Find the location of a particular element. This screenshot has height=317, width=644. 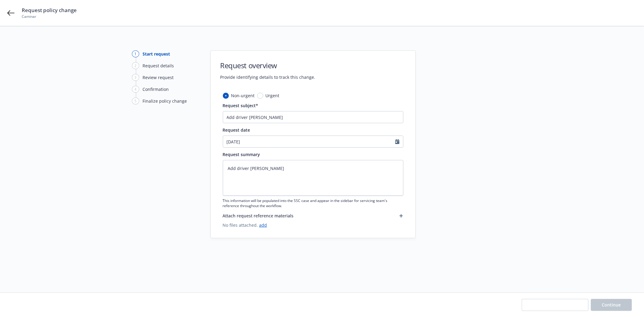

div: Review request is located at coordinates (158, 77).